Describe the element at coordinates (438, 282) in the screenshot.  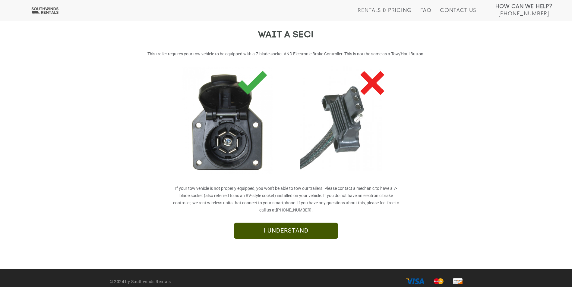
I see `img: master card` at that location.